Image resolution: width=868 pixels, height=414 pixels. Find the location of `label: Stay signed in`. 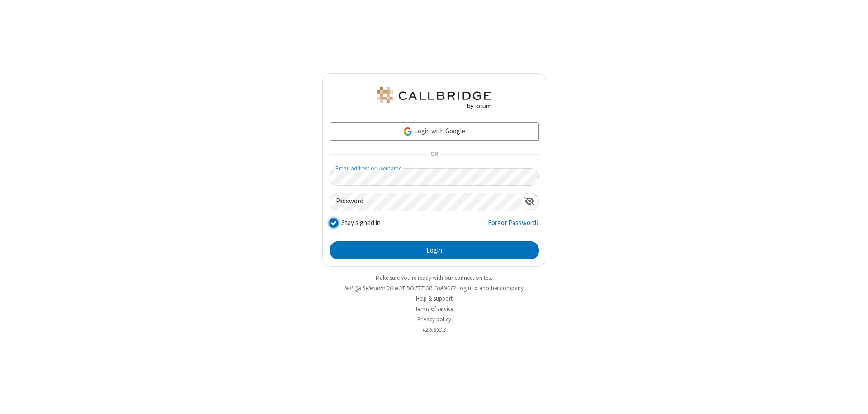

label: Stay signed in is located at coordinates (361, 223).